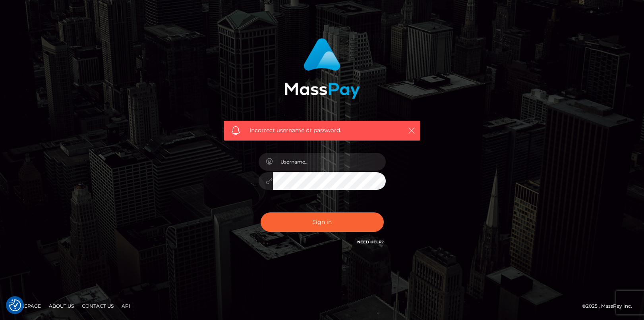  What do you see at coordinates (15, 306) in the screenshot?
I see `img: Revisit consent button` at bounding box center [15, 306].